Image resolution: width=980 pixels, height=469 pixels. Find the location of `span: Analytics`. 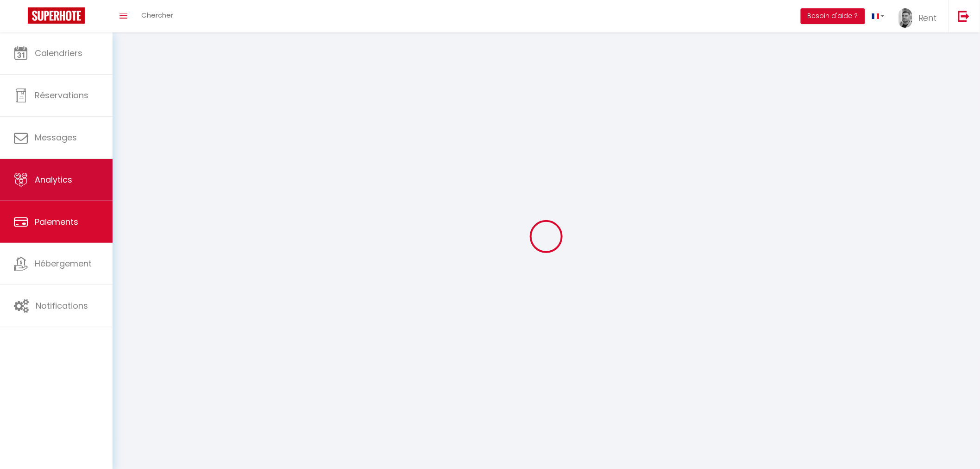

span: Analytics is located at coordinates (53, 179).